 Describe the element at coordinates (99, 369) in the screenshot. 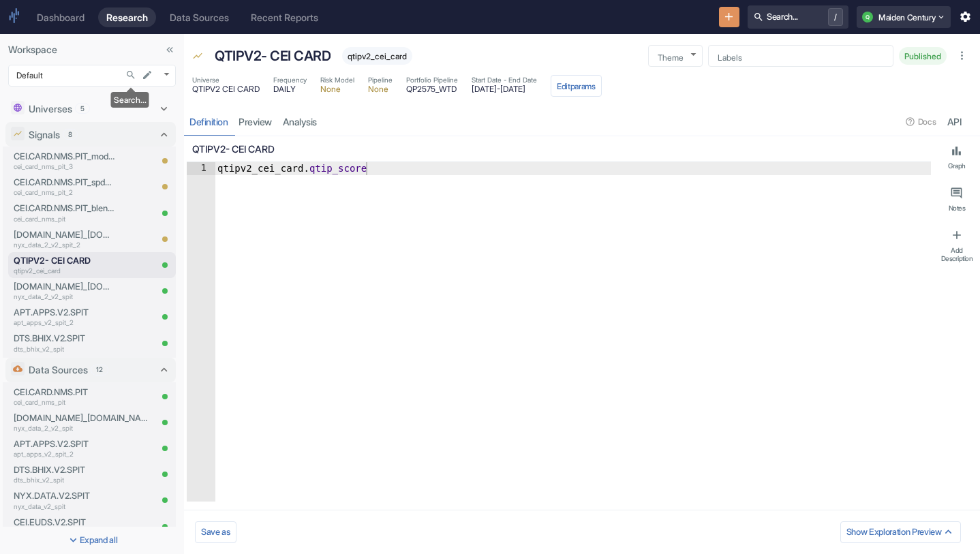

I see `span: 12` at that location.